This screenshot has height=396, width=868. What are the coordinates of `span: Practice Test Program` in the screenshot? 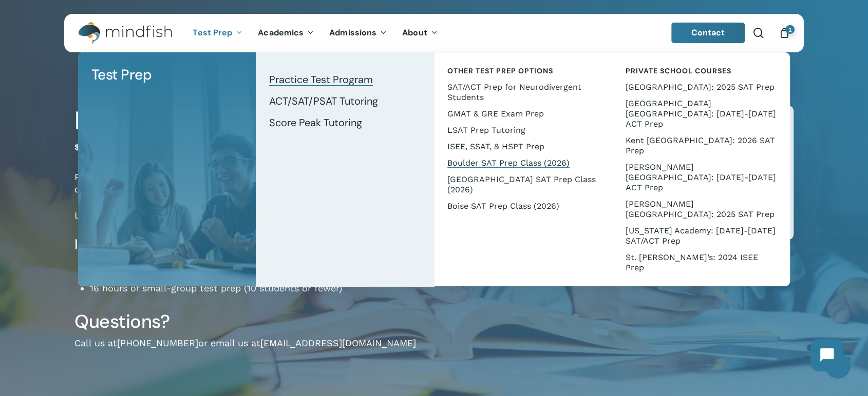 It's located at (321, 79).